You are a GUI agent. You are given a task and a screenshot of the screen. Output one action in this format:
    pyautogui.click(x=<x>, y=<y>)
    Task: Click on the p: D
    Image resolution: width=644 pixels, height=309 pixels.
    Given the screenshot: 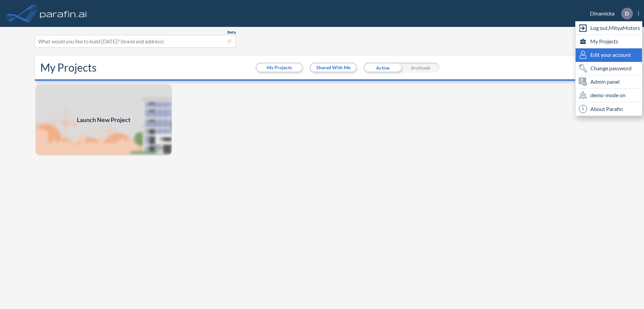 What is the action you would take?
    pyautogui.click(x=627, y=14)
    